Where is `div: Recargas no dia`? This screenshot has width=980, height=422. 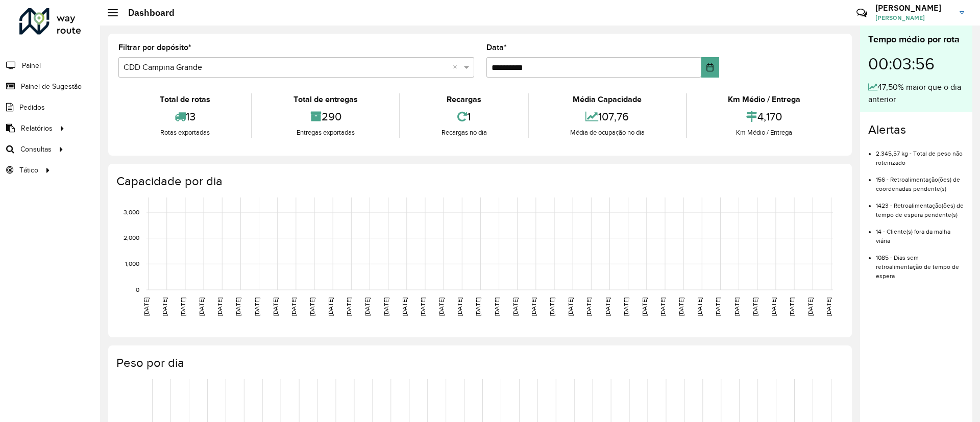 div: Recargas no dia is located at coordinates (464, 133).